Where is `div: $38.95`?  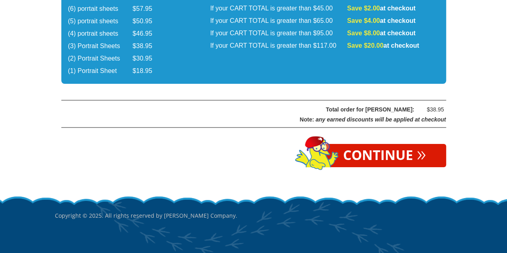 div: $38.95 is located at coordinates (432, 109).